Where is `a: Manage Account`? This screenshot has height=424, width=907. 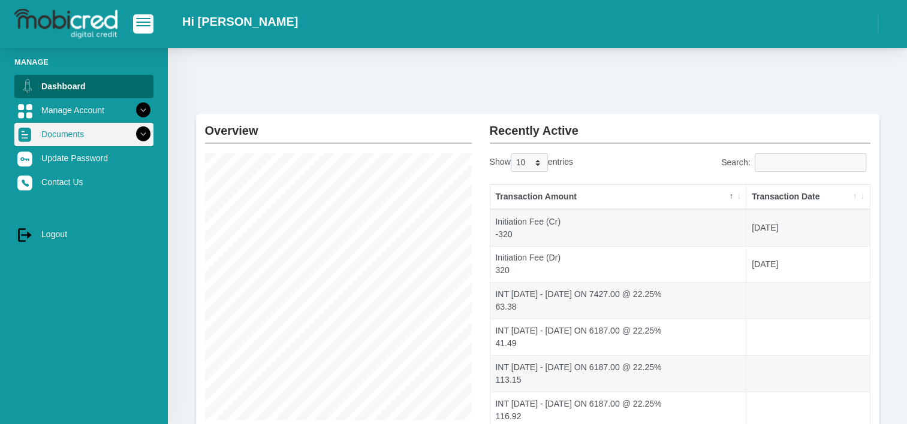 a: Manage Account is located at coordinates (84, 110).